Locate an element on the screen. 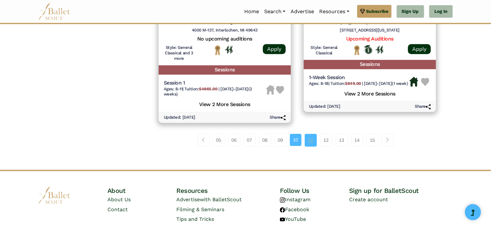 This screenshot has width=491, height=226. h4: Follow Us is located at coordinates (314, 191).